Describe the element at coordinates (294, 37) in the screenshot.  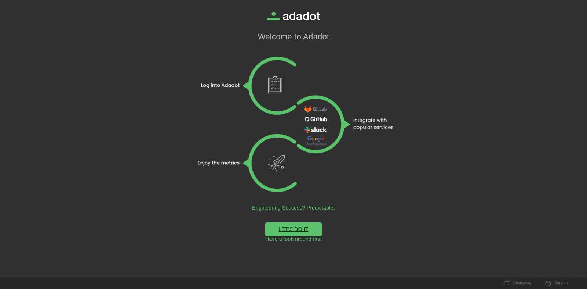
I see `h1: Welcome to Adadot` at that location.